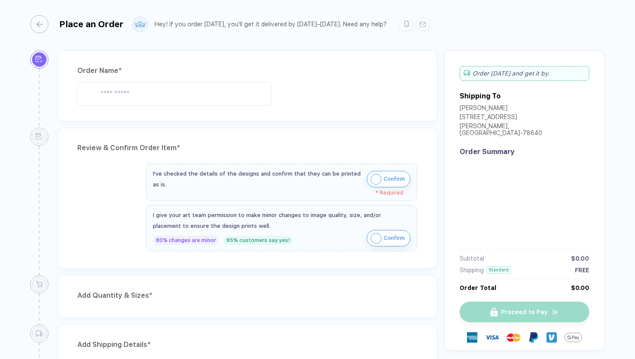  What do you see at coordinates (258, 241) in the screenshot?
I see `div: 95% customers say yes!` at bounding box center [258, 241].